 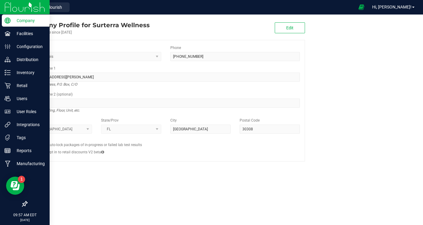 What do you see at coordinates (8, 21) in the screenshot?
I see `inline-svg: Company` at bounding box center [8, 21].